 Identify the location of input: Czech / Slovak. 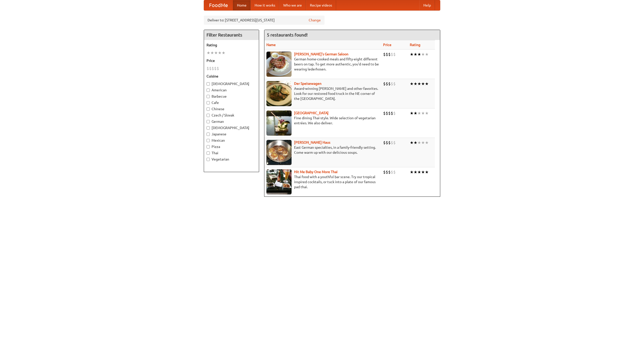
(208, 115).